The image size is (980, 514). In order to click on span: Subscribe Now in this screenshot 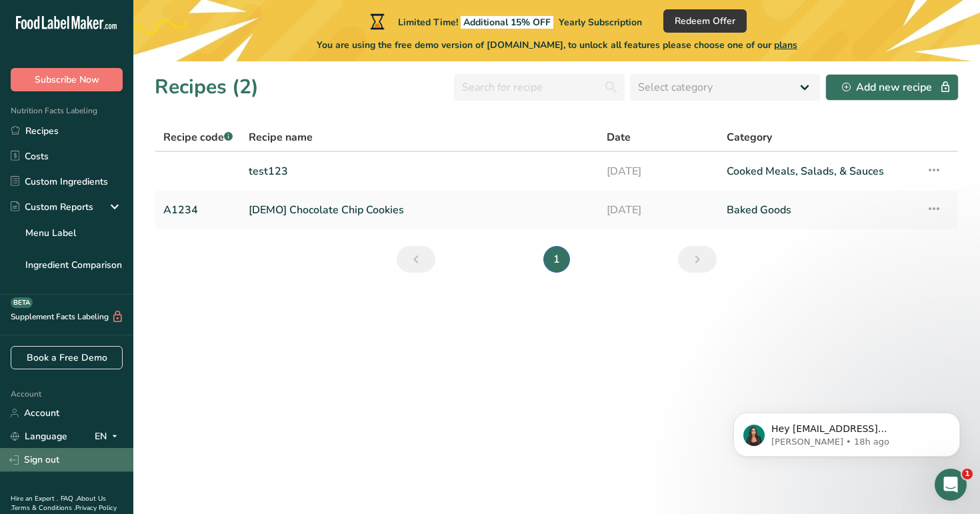, I will do `click(67, 79)`.